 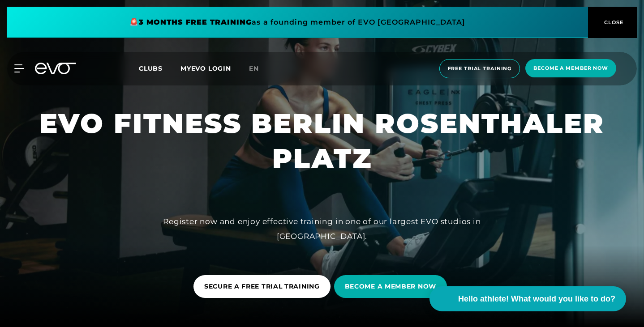 I want to click on font: EVO FITNESS BERLIN ROSENTHALER PLATZ, so click(x=326, y=141).